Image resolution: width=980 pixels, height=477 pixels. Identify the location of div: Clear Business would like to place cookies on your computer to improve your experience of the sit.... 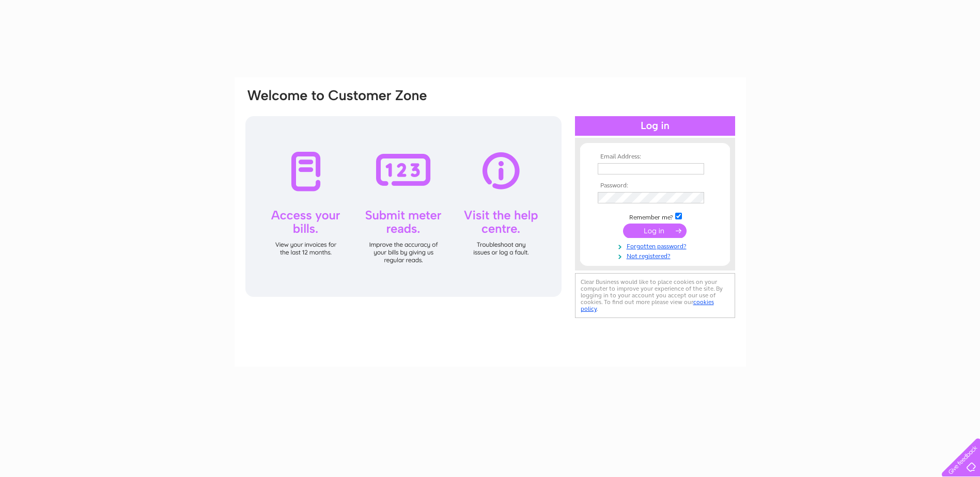
(655, 295).